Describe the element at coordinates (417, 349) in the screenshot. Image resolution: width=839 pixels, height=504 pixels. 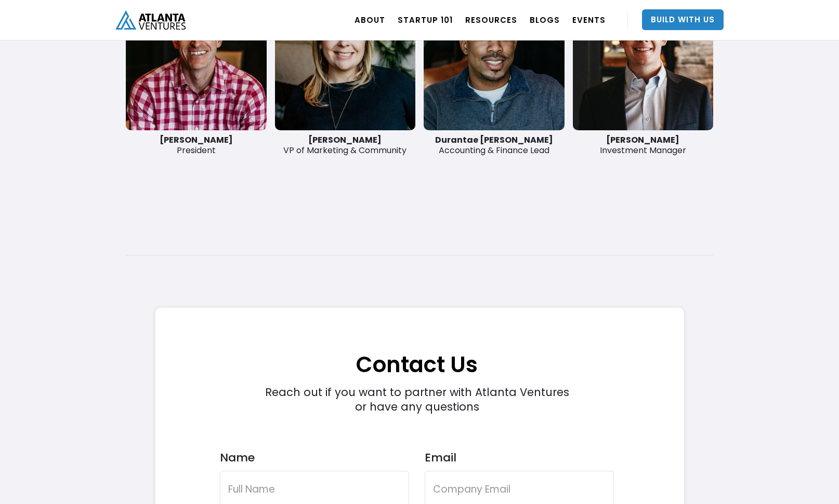
I see `h1: Contact Us` at that location.